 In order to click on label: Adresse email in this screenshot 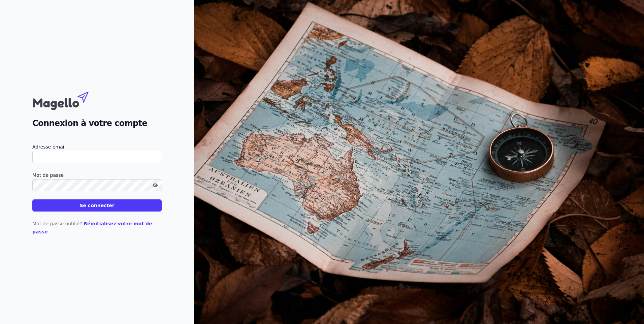, I will do `click(97, 147)`.